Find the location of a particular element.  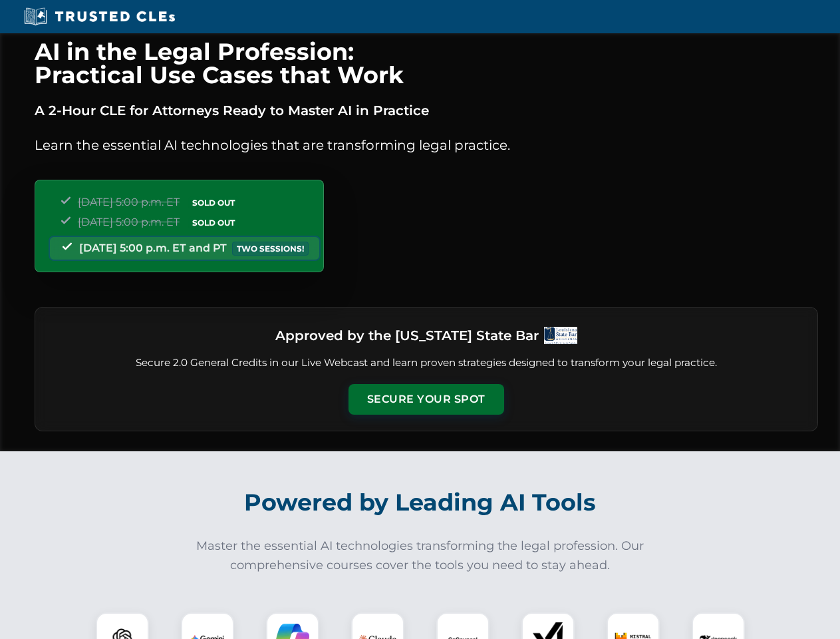

h2: Powered by Leading AI Tools is located at coordinates (421, 502).